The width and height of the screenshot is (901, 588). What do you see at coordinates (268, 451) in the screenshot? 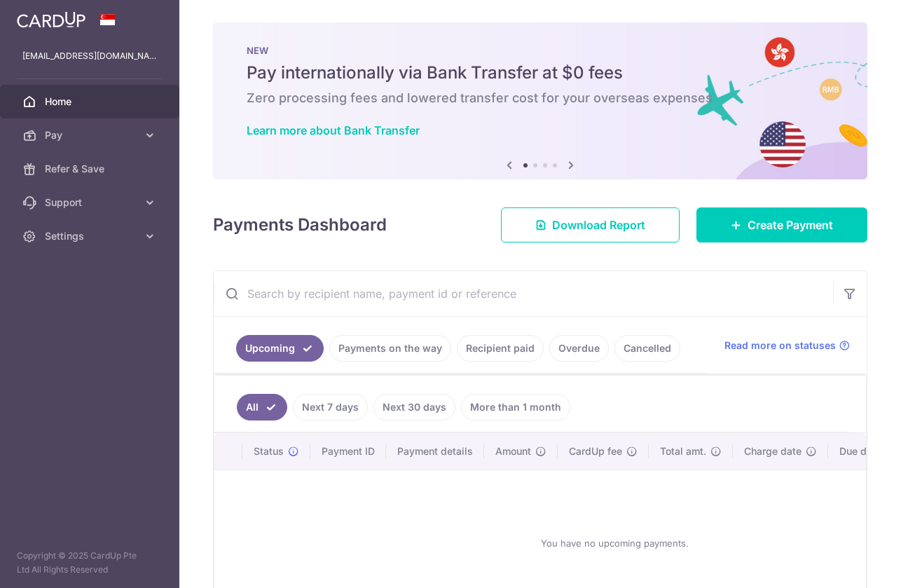
I see `span: Status` at bounding box center [268, 451].